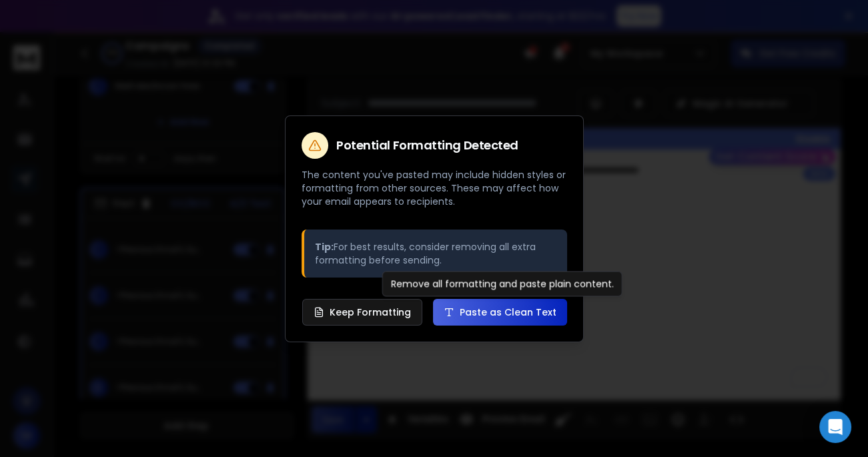 Image resolution: width=868 pixels, height=457 pixels. Describe the element at coordinates (436, 254) in the screenshot. I see `p: For best results, consider removing all extra formatting before sending.` at that location.